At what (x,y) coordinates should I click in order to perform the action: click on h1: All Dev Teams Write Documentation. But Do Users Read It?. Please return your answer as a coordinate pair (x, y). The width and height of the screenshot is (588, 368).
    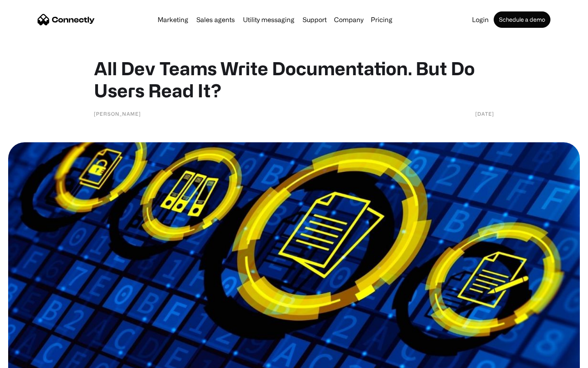
    Looking at the image, I should click on (294, 79).